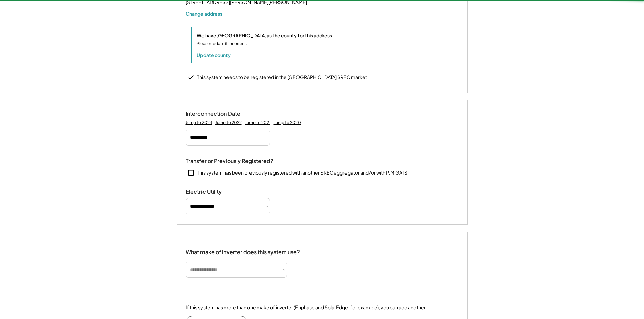 The image size is (644, 319). What do you see at coordinates (222, 44) in the screenshot?
I see `div: Please update if incorrect.` at bounding box center [222, 44].